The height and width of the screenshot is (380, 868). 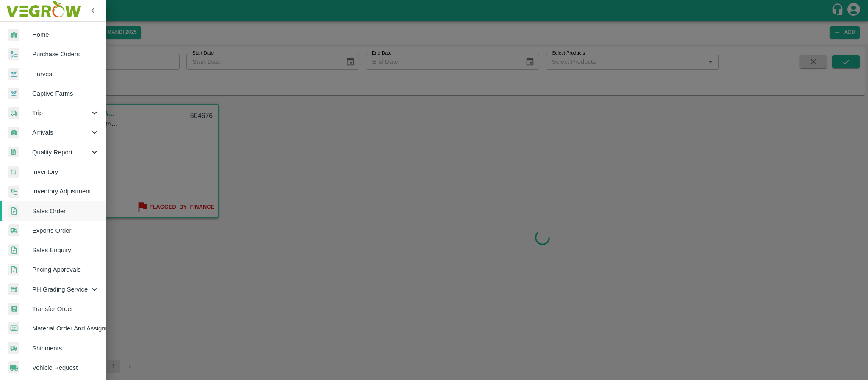 I want to click on span: Transfer Order, so click(x=66, y=309).